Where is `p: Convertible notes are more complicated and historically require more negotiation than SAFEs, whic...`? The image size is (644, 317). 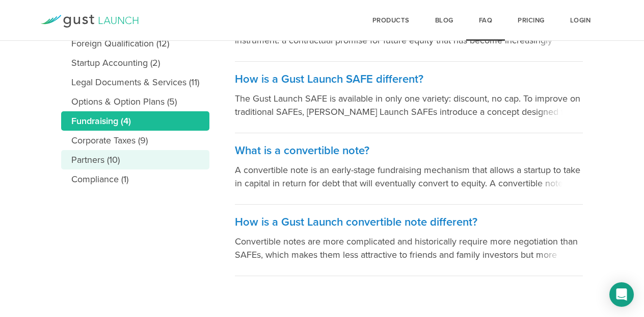
p: Convertible notes are more complicated and historically require more negotiation than SAFEs, whic... is located at coordinates (408, 248).